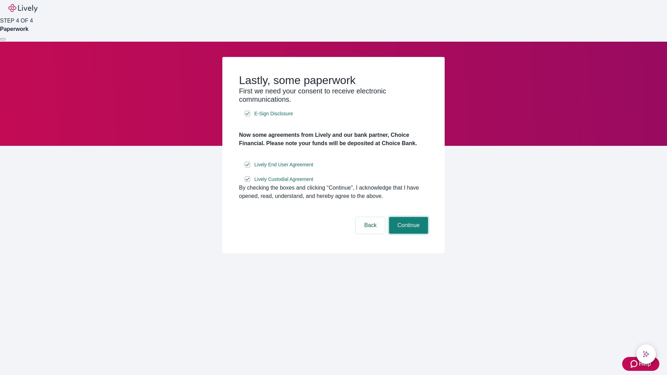 This screenshot has height=375, width=667. Describe the element at coordinates (641, 364) in the screenshot. I see `button: Zendesk support iconHelp` at that location.